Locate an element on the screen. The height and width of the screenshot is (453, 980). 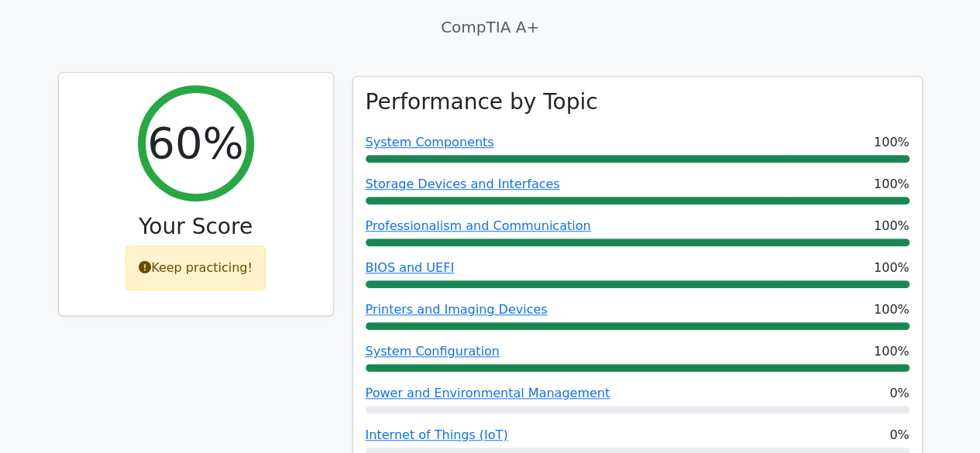
a: BIOS and UEFI is located at coordinates (410, 267).